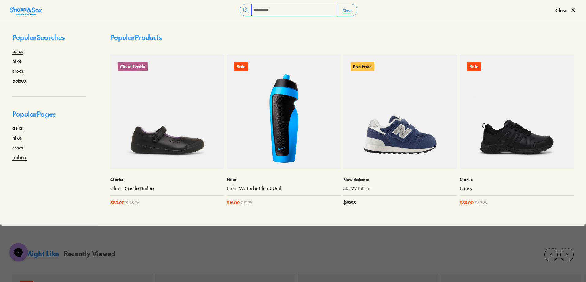 Image resolution: width=586 pixels, height=282 pixels. I want to click on p: Nike, so click(284, 179).